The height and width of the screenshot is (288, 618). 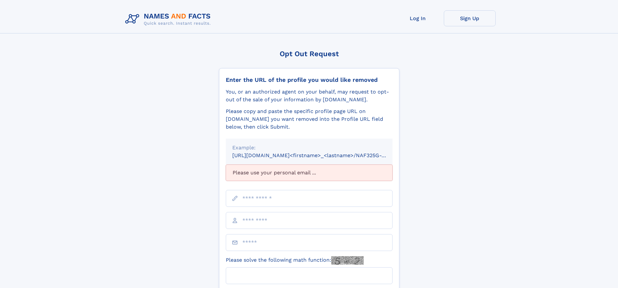 I want to click on label: Please solve the following math function:, so click(x=294, y=260).